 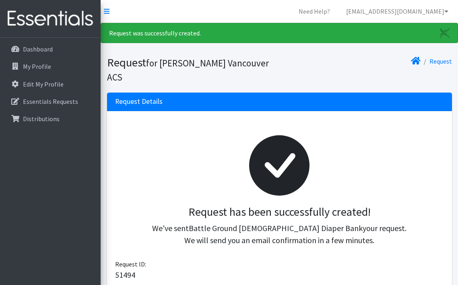 I want to click on a: Need Help?, so click(x=315, y=11).